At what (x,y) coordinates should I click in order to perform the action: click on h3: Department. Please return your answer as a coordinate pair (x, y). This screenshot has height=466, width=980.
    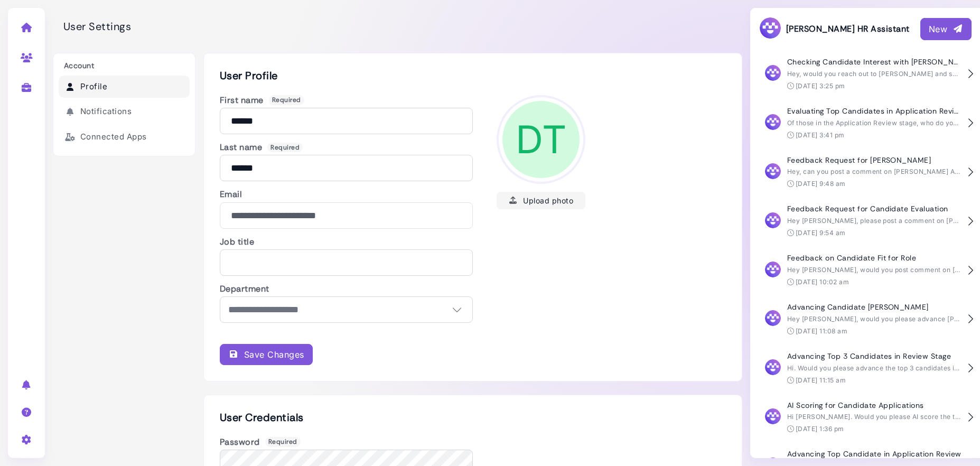
    Looking at the image, I should click on (346, 289).